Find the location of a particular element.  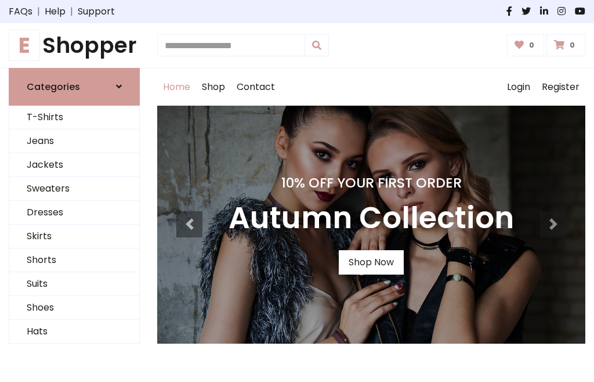

a: T-Shirts is located at coordinates (74, 117).